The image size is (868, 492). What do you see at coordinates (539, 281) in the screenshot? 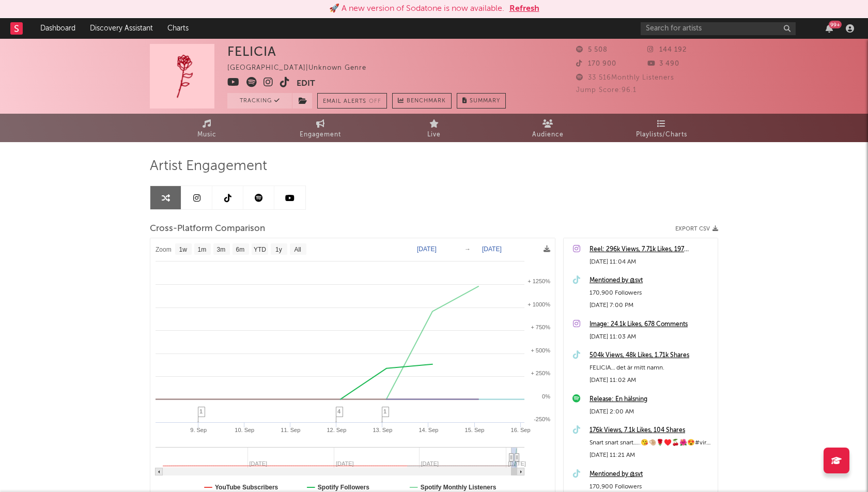
I see `text: + 1250%` at bounding box center [539, 281].